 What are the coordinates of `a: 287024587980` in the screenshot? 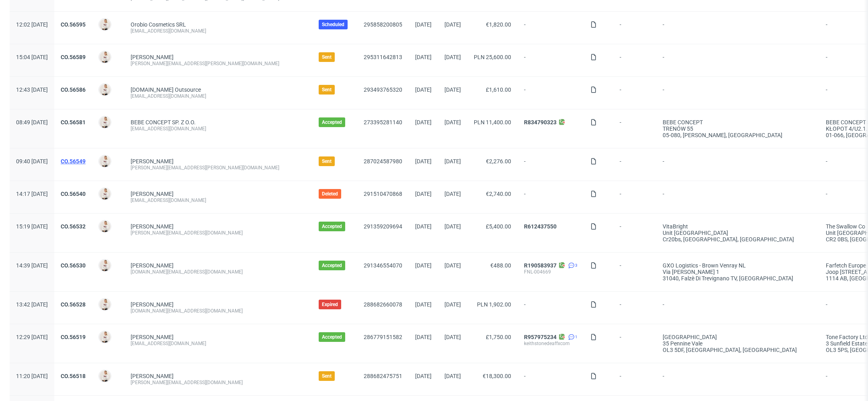 It's located at (383, 161).